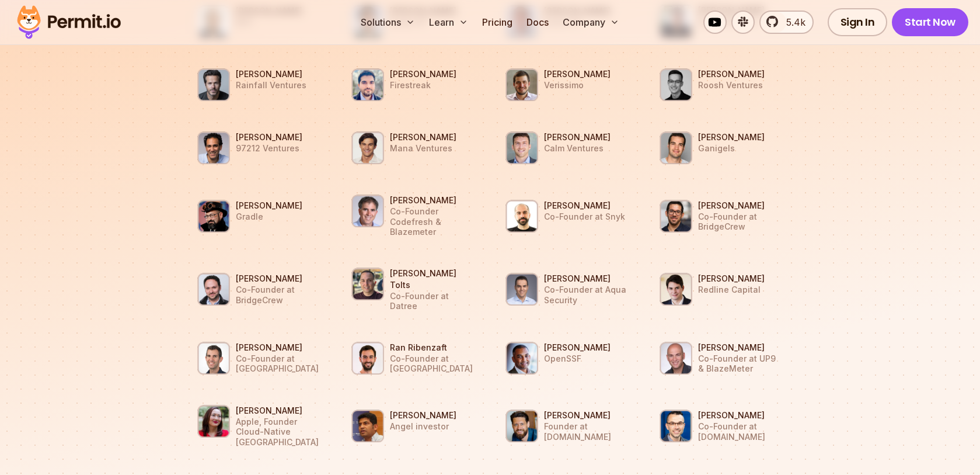 The width and height of the screenshot is (980, 475). I want to click on img: Amir Rustamzadeh Firestreak, so click(368, 85).